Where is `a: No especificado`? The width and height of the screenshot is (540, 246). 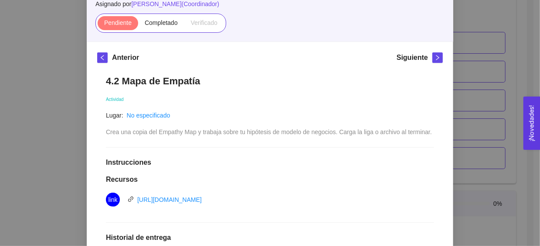
a: No especificado is located at coordinates (149, 115).